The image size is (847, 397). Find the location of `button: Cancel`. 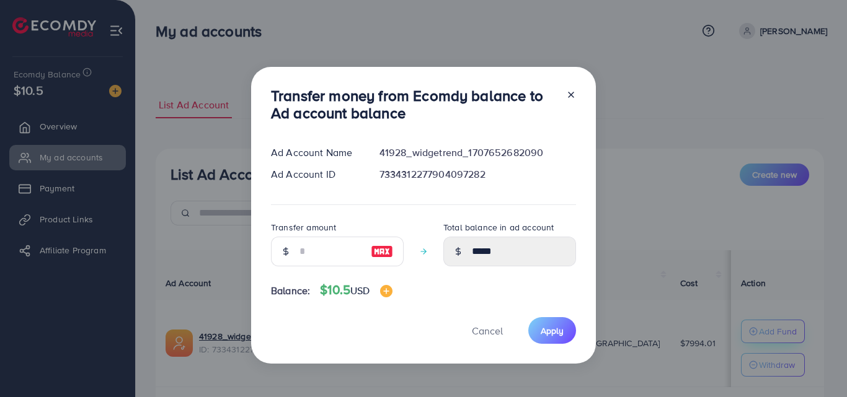

button: Cancel is located at coordinates (487, 330).